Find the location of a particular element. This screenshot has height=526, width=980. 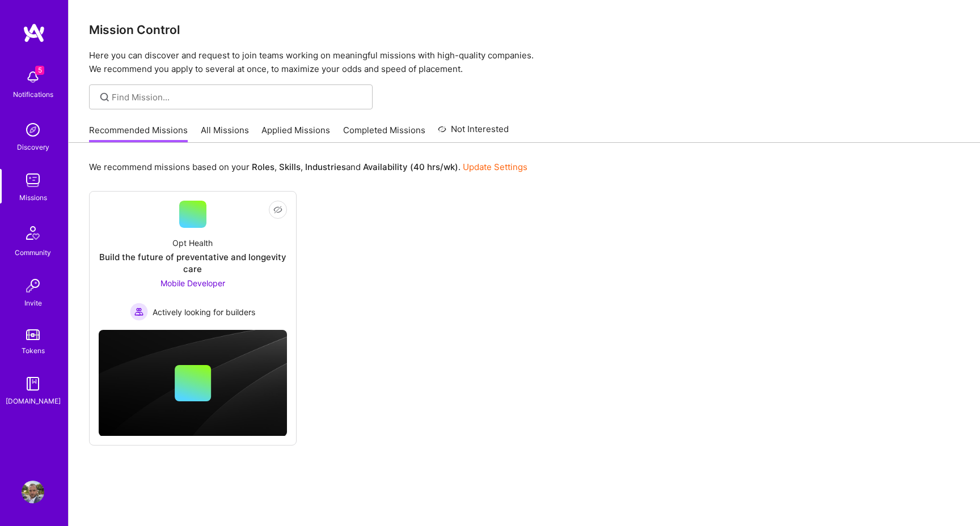

img: bell is located at coordinates (33, 77).